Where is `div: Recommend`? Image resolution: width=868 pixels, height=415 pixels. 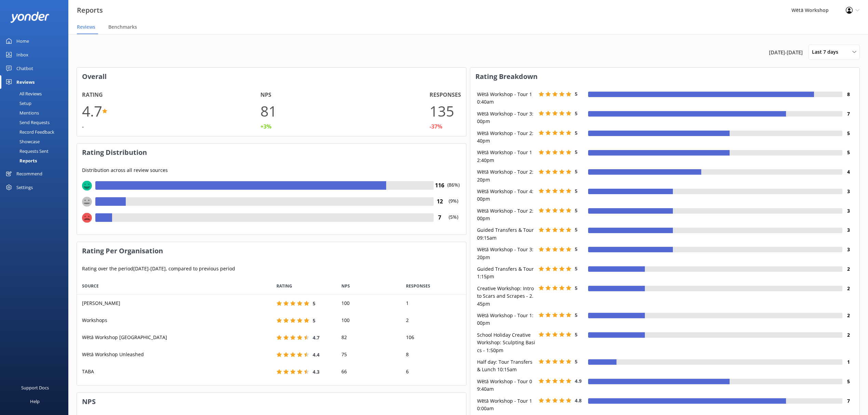 div: Recommend is located at coordinates (29, 174).